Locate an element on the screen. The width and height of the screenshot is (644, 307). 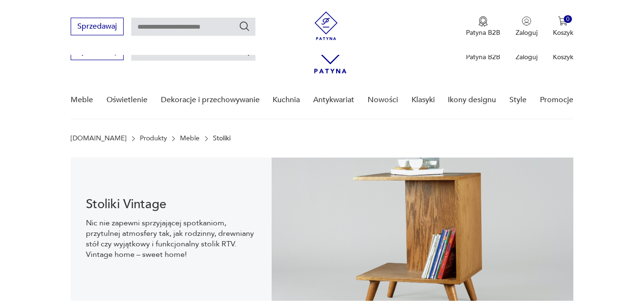
img: Ikona koszyka is located at coordinates (563, 21).